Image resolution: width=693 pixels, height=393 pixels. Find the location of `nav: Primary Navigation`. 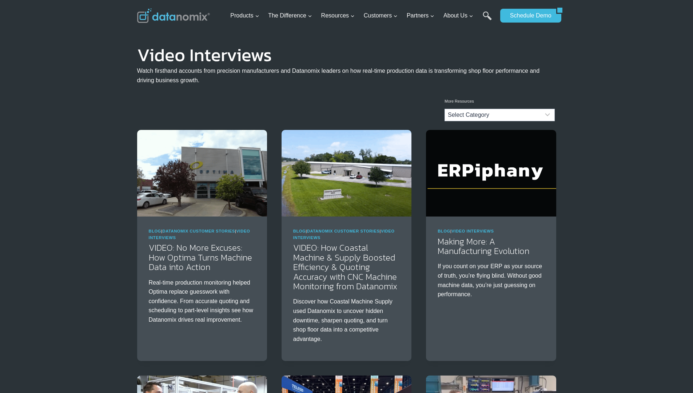

nav: Primary Navigation is located at coordinates (362, 16).